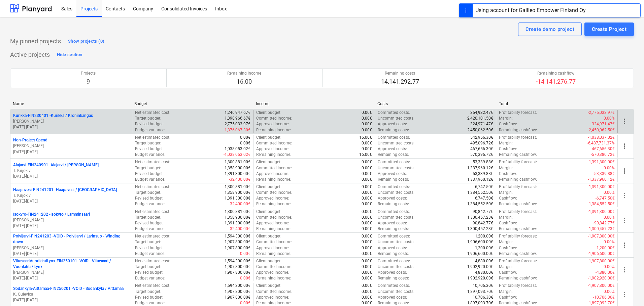 The height and width of the screenshot is (306, 644). I want to click on p: 16.00, so click(244, 82).